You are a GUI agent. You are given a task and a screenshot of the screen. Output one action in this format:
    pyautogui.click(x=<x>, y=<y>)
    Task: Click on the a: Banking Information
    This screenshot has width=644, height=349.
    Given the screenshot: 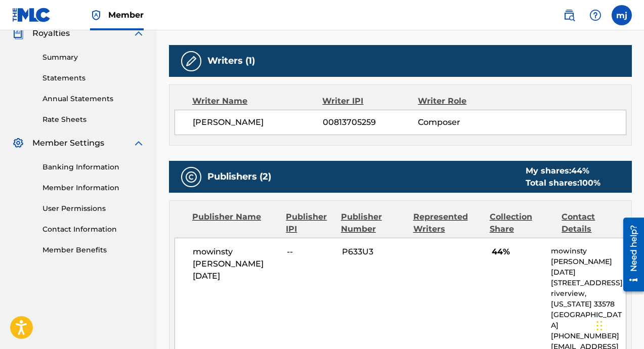 What is the action you would take?
    pyautogui.click(x=93, y=167)
    